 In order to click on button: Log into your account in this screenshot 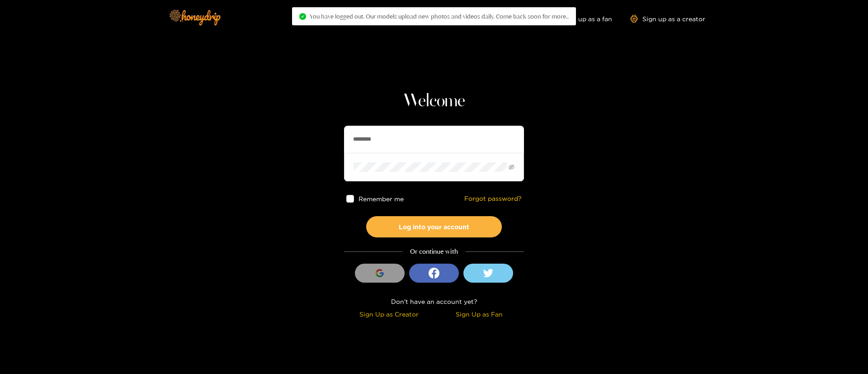, I will do `click(434, 227)`.